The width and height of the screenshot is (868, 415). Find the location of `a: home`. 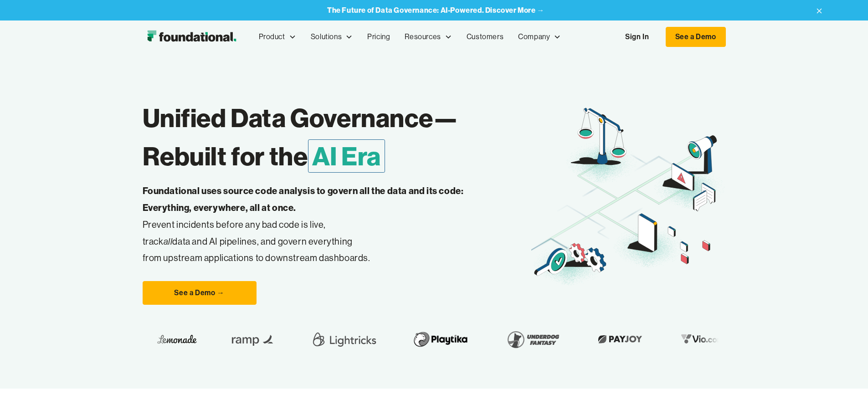

a: home is located at coordinates (191, 37).